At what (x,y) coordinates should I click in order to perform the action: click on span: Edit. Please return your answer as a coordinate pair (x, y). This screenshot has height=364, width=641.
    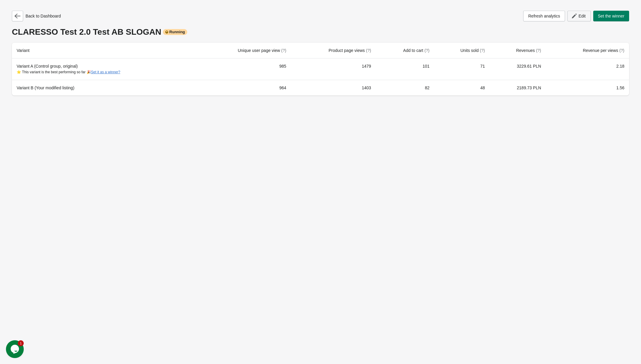
    Looking at the image, I should click on (582, 16).